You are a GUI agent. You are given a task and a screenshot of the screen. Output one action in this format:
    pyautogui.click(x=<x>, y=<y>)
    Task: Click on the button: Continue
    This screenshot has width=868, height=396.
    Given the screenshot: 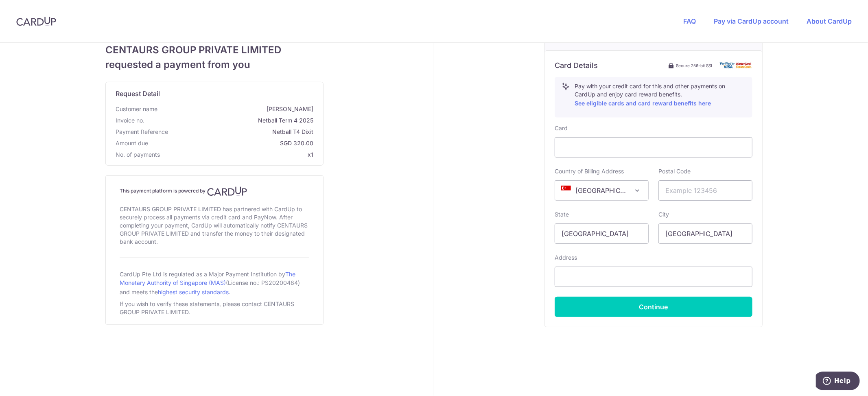 What is the action you would take?
    pyautogui.click(x=653, y=307)
    